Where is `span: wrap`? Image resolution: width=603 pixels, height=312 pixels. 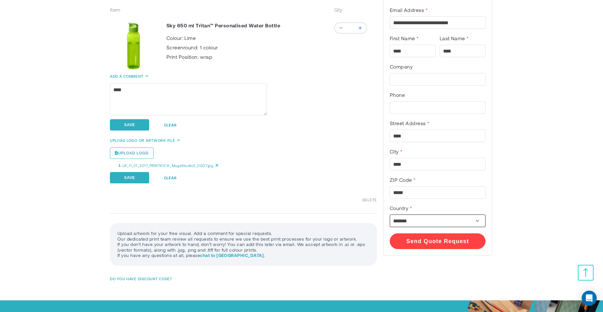
span: wrap is located at coordinates (206, 57).